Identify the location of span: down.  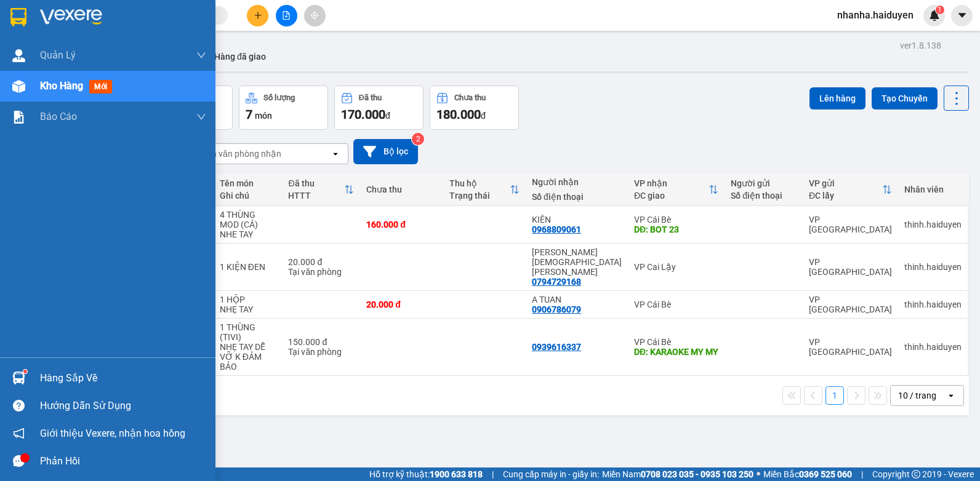
(201, 56).